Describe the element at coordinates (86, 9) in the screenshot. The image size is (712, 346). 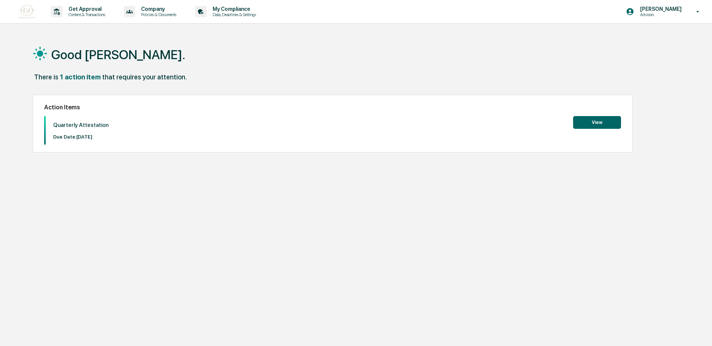
I see `p: Get Approval` at that location.